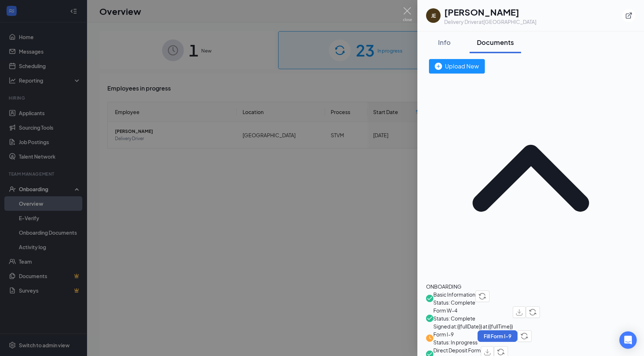 Image resolution: width=644 pixels, height=356 pixels. What do you see at coordinates (457, 66) in the screenshot?
I see `button: Upload New` at bounding box center [457, 66].